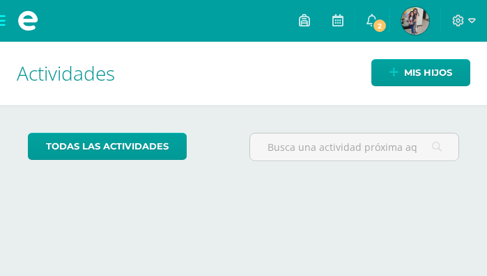 The width and height of the screenshot is (487, 276). Describe the element at coordinates (243, 73) in the screenshot. I see `h1: Actividades` at that location.